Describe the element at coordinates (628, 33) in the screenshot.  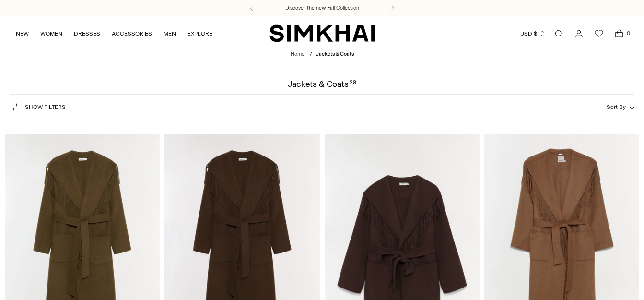
I see `span: 0` at that location.